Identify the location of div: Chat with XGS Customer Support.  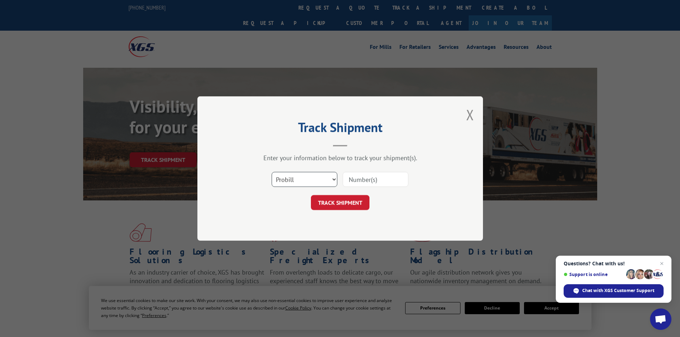
(614, 291).